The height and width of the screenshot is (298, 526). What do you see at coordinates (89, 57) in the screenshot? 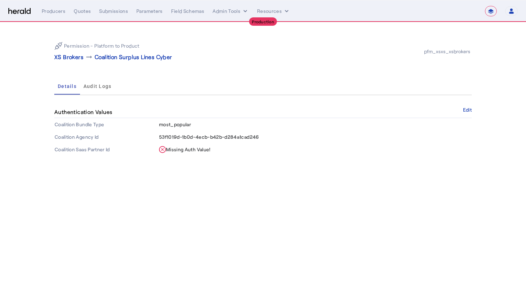
I see `mat-icon: arrow_right_alt` at bounding box center [89, 57].